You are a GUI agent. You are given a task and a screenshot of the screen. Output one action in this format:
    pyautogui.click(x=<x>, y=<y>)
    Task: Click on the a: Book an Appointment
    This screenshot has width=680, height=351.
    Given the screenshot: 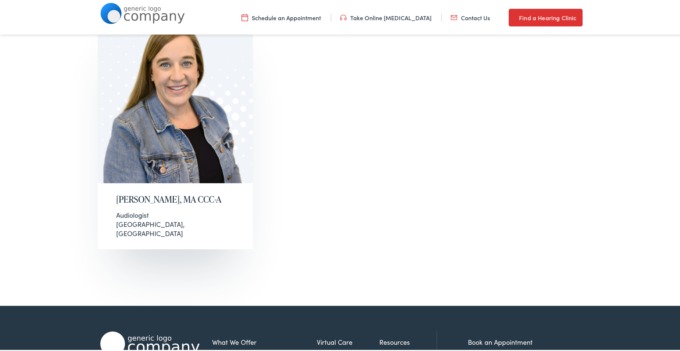 What is the action you would take?
    pyautogui.click(x=500, y=341)
    